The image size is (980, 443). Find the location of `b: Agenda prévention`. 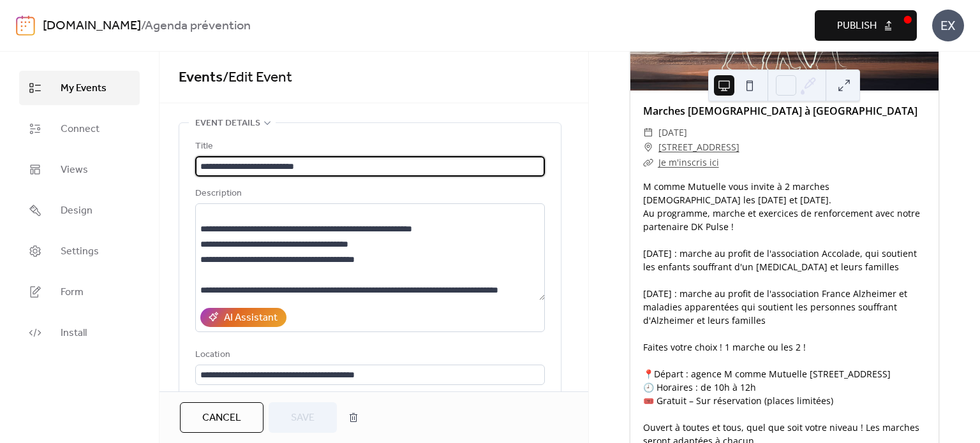

b: Agenda prévention is located at coordinates (198, 26).